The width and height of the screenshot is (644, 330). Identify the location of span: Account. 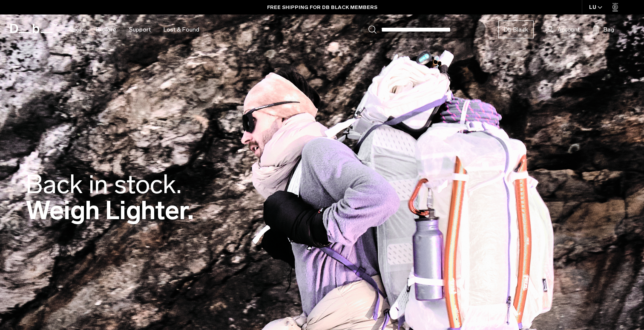
(568, 30).